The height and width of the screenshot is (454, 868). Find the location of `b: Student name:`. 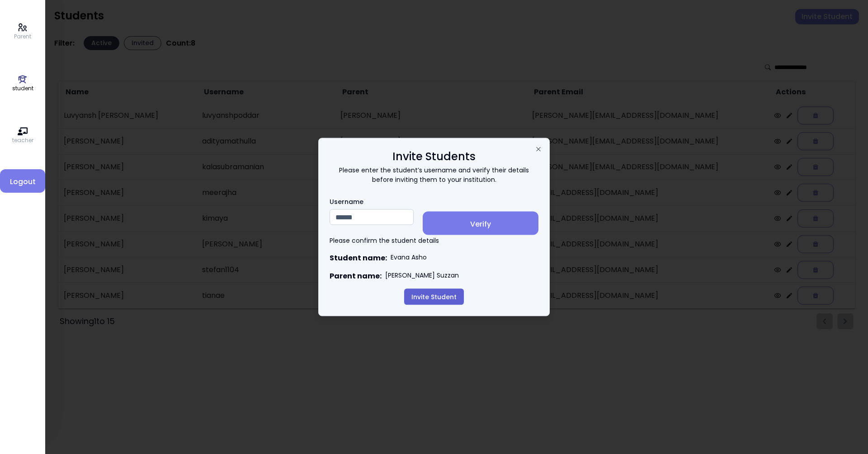

b: Student name: is located at coordinates (358, 258).